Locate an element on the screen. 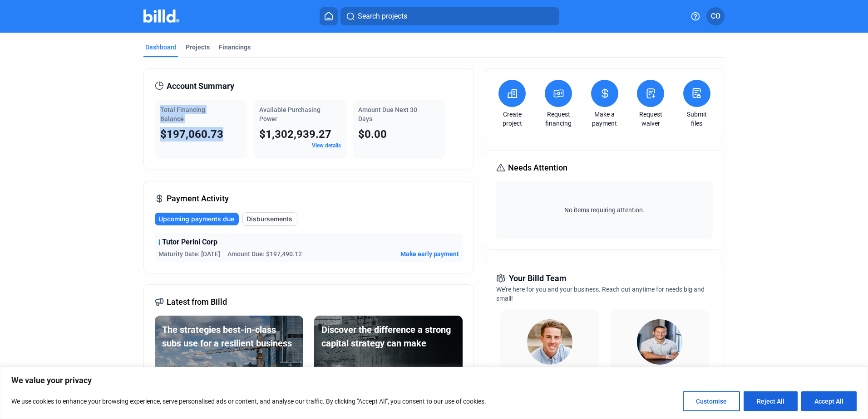  span: Tutor Perini Corp is located at coordinates (190, 242).